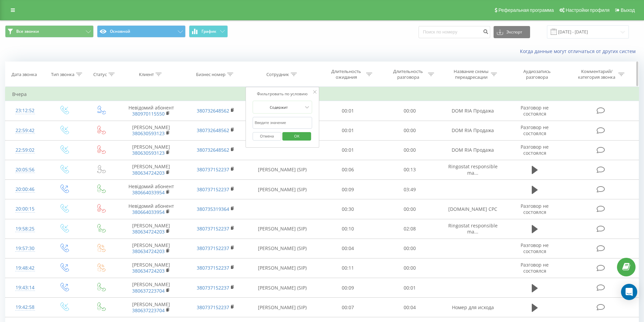 The height and width of the screenshot is (322, 644). What do you see at coordinates (25, 170) in the screenshot?
I see `div: 20:05:56` at bounding box center [25, 170].